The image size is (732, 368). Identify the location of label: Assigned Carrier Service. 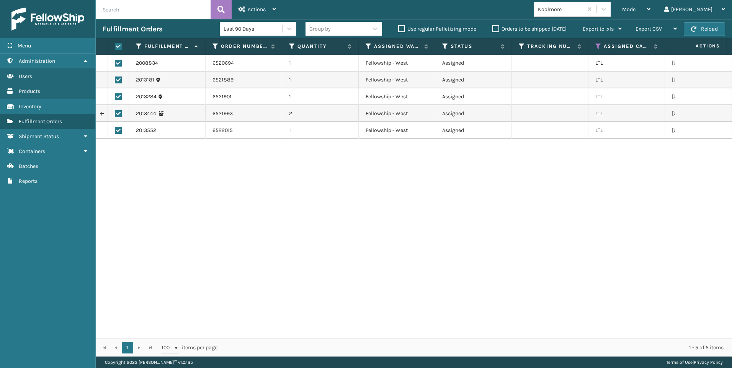
(627, 46).